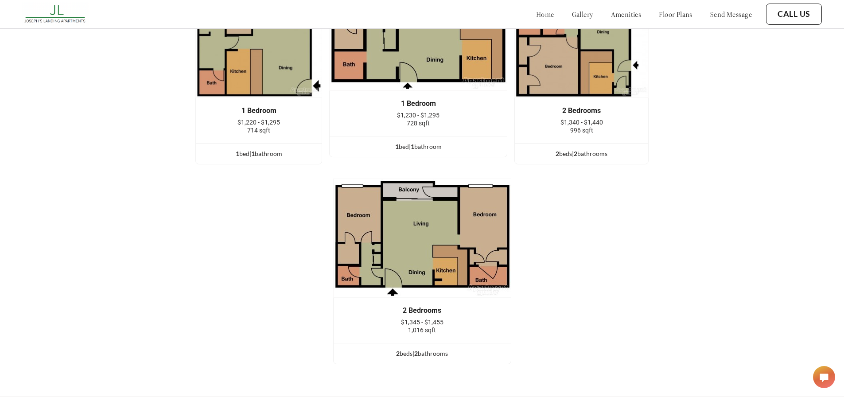 Image resolution: width=844 pixels, height=397 pixels. I want to click on span: $1,340 - $1,440, so click(582, 122).